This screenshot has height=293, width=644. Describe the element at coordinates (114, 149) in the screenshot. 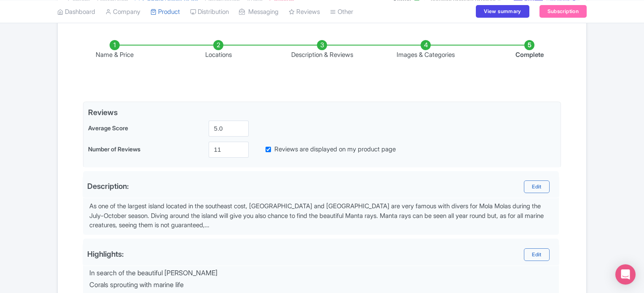

I see `span: Number of Reviews` at that location.